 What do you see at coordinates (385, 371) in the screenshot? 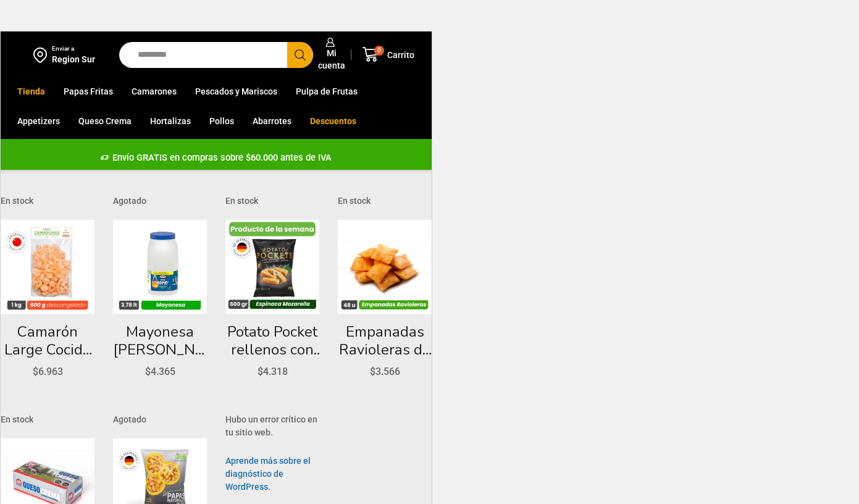
I see `bdi: 3.566` at bounding box center [385, 371].